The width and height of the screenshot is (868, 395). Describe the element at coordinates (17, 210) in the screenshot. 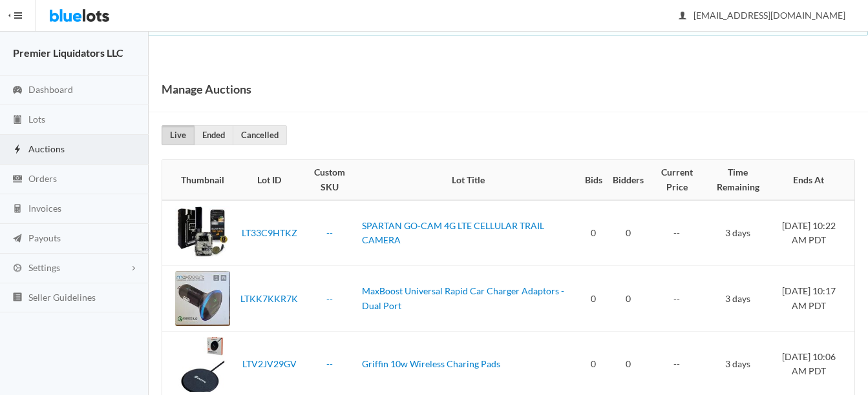

I see `ion-icon: calculator` at that location.